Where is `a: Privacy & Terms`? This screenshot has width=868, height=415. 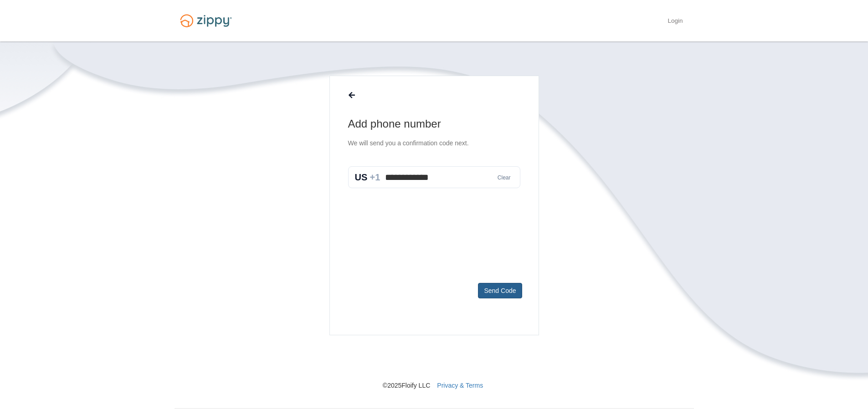
a: Privacy & Terms is located at coordinates (460, 385).